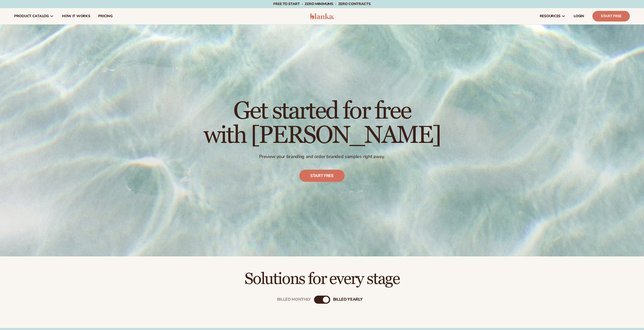 This screenshot has height=330, width=644. What do you see at coordinates (105, 17) in the screenshot?
I see `a: pricing` at bounding box center [105, 17].